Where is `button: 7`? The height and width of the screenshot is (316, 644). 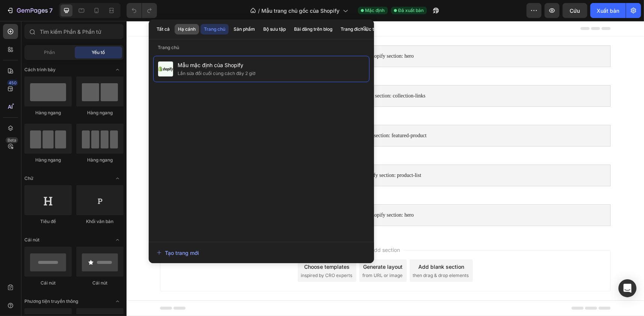
button: 7 is located at coordinates (29, 10).